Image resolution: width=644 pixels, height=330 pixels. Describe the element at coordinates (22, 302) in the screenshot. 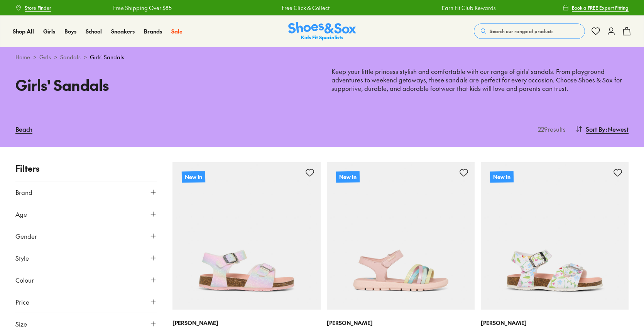

I see `span: Price` at that location.